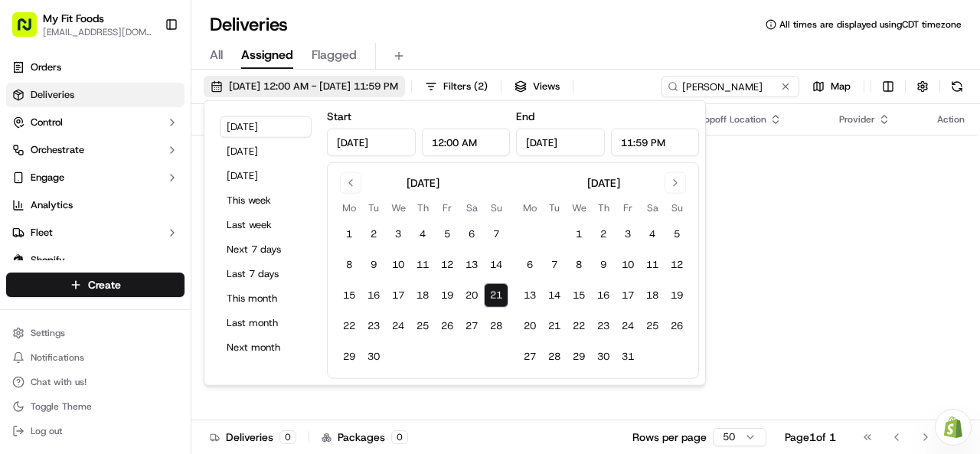 The width and height of the screenshot is (980, 454). What do you see at coordinates (31, 30) in the screenshot?
I see `img: Nash` at bounding box center [31, 30].